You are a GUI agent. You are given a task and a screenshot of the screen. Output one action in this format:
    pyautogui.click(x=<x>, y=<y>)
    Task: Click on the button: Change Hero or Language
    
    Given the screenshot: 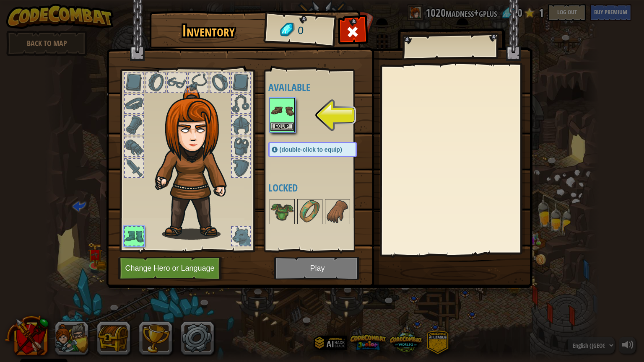 What is the action you would take?
    pyautogui.click(x=171, y=268)
    